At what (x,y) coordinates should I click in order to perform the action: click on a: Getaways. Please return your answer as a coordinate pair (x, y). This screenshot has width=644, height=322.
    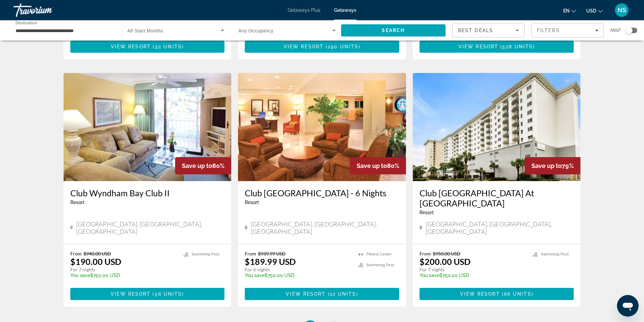
    Looking at the image, I should click on (345, 10).